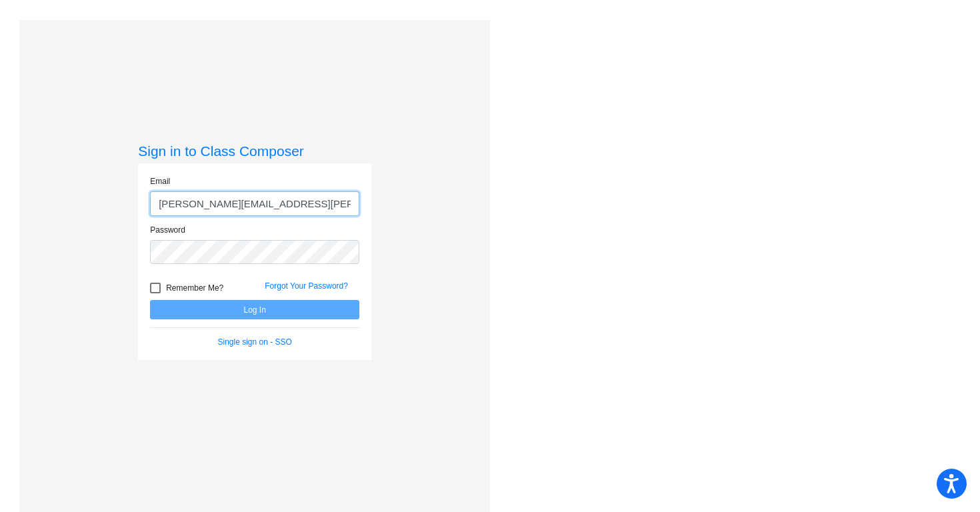 The height and width of the screenshot is (512, 980). I want to click on span: Remember Me?, so click(194, 288).